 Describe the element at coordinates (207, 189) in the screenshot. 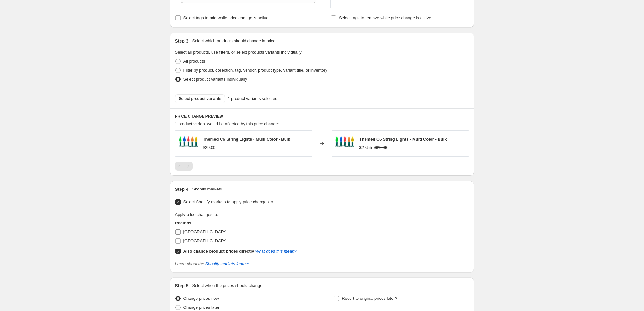

I see `p: Shopify markets` at that location.